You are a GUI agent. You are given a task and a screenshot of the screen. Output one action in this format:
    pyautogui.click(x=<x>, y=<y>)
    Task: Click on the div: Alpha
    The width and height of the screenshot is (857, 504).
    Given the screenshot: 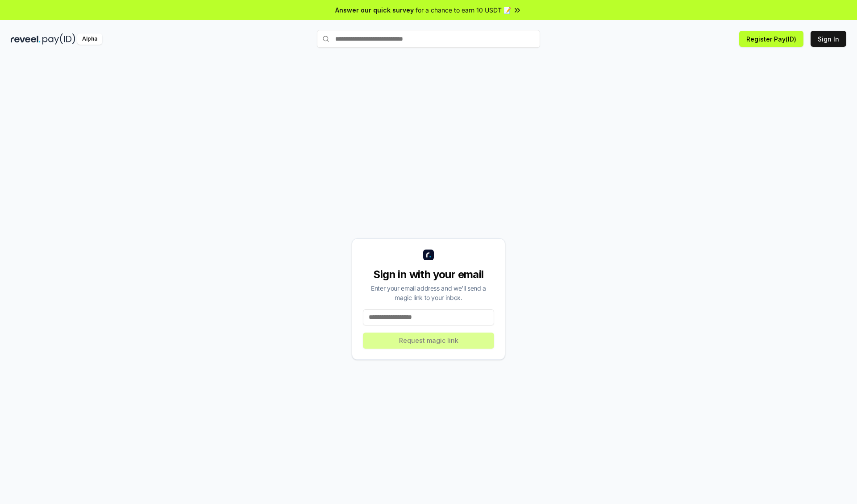 What is the action you would take?
    pyautogui.click(x=89, y=39)
    